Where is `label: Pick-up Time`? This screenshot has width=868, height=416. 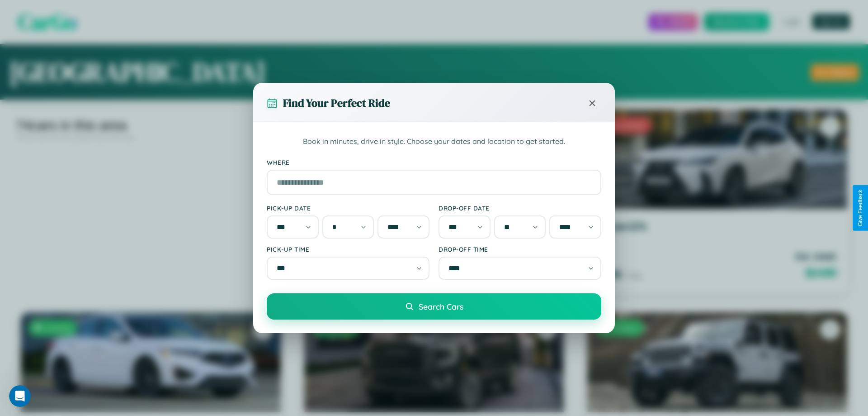
label: Pick-up Time is located at coordinates (348, 249).